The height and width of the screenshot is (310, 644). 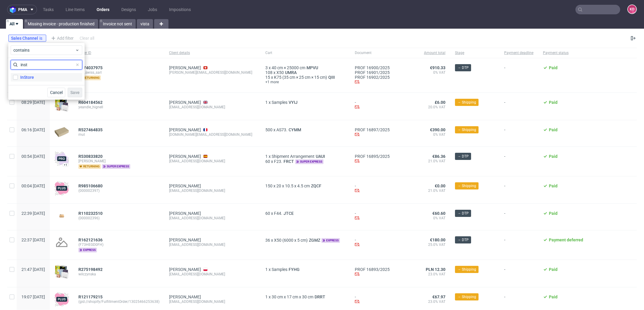 What do you see at coordinates (315, 240) in the screenshot?
I see `a: ZGMZ` at bounding box center [315, 240].